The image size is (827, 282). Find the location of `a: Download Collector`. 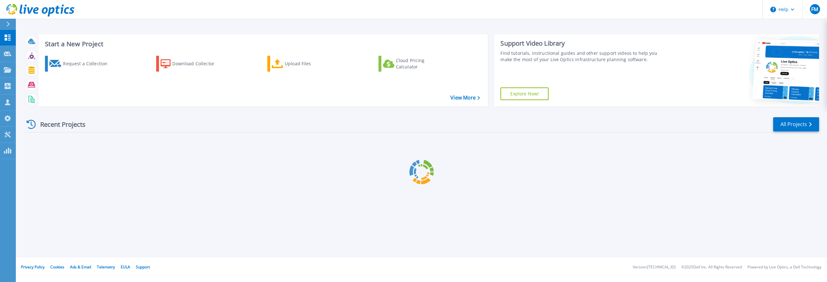

a: Download Collector is located at coordinates (191, 64).